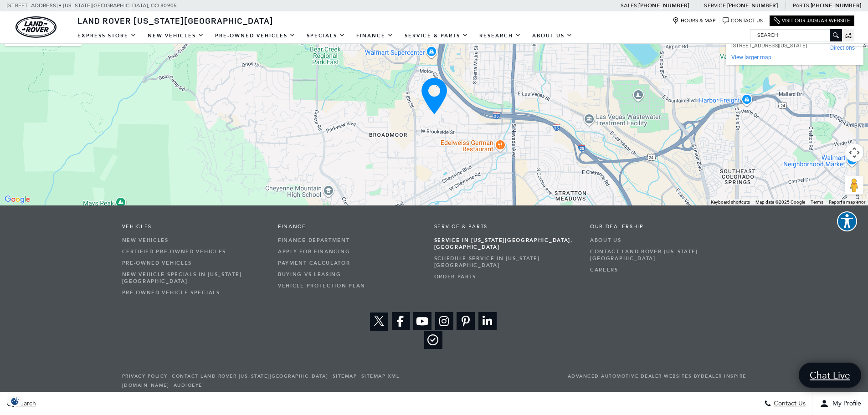  I want to click on input: Search, so click(796, 35).